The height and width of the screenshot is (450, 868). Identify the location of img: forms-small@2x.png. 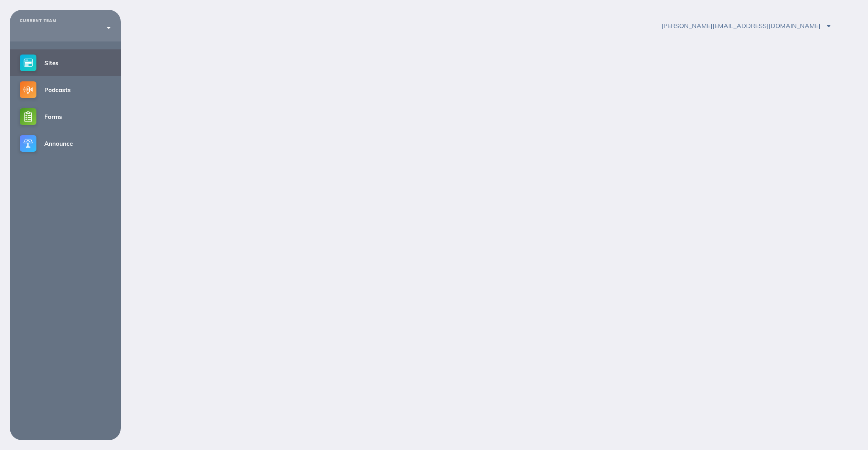
(28, 116).